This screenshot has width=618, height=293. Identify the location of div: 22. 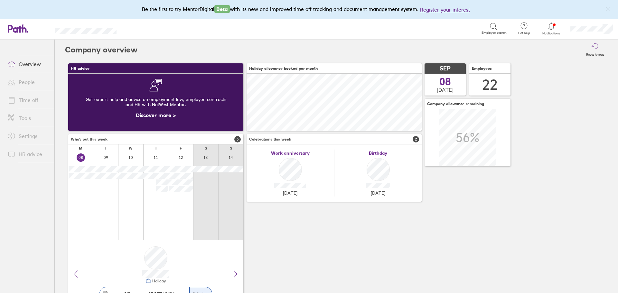
(490, 85).